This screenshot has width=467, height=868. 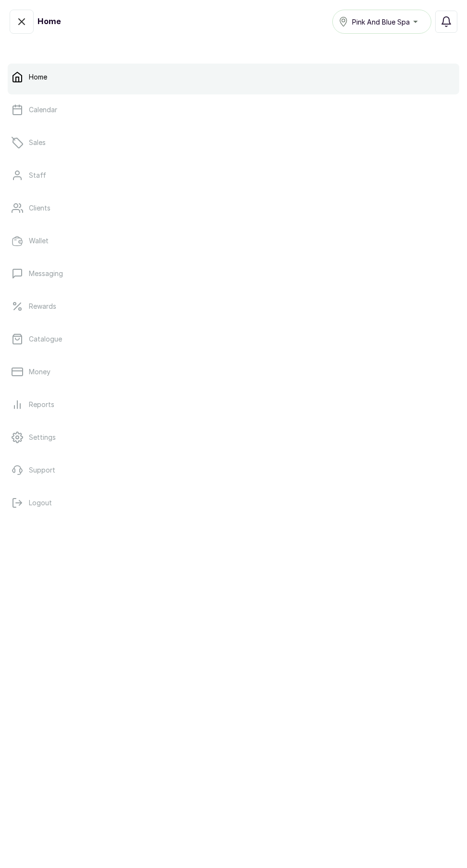 I want to click on a: Support, so click(x=234, y=470).